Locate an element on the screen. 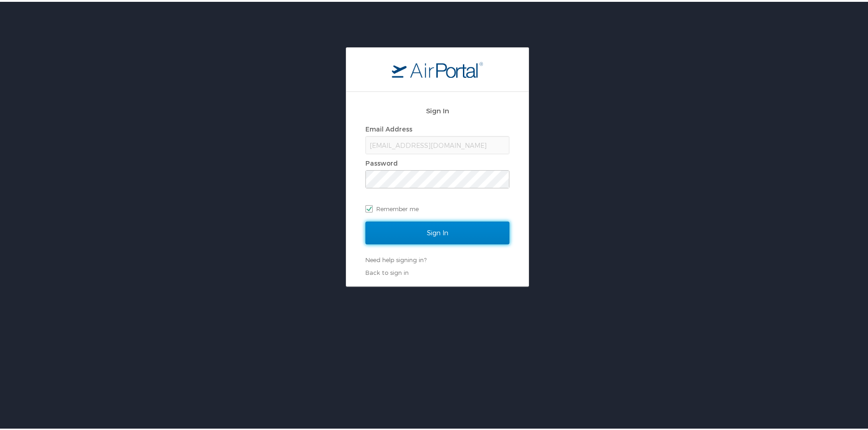 The width and height of the screenshot is (868, 430). label: Email Address is located at coordinates (388, 127).